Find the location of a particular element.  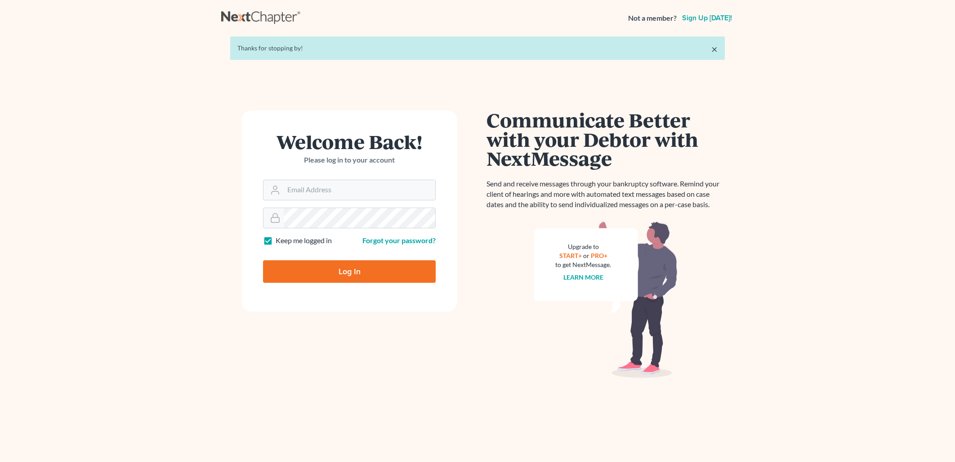

img: nextmessage_bg-59042aed3d76b12b5cd301f8e5b87938c9018125f34e5fa2b7a6b67550977c72.svg is located at coordinates (606, 299).